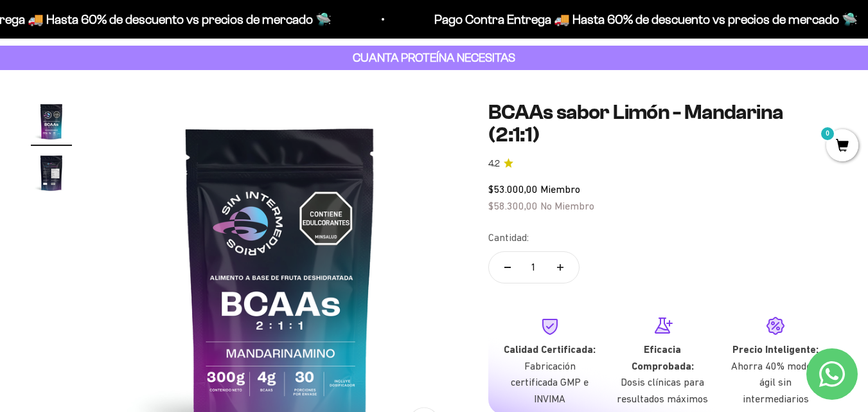 The height and width of the screenshot is (412, 868). Describe the element at coordinates (51, 123) in the screenshot. I see `button: Ir al artículo 1` at that location.